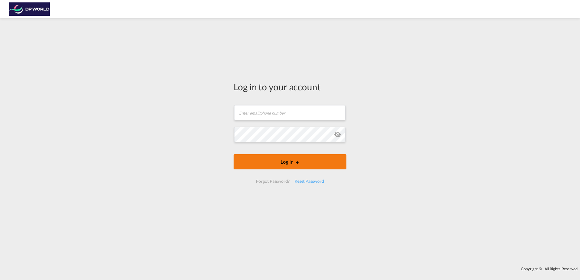  Describe the element at coordinates (338, 135) in the screenshot. I see `md-icon: icon-eye-off` at that location.